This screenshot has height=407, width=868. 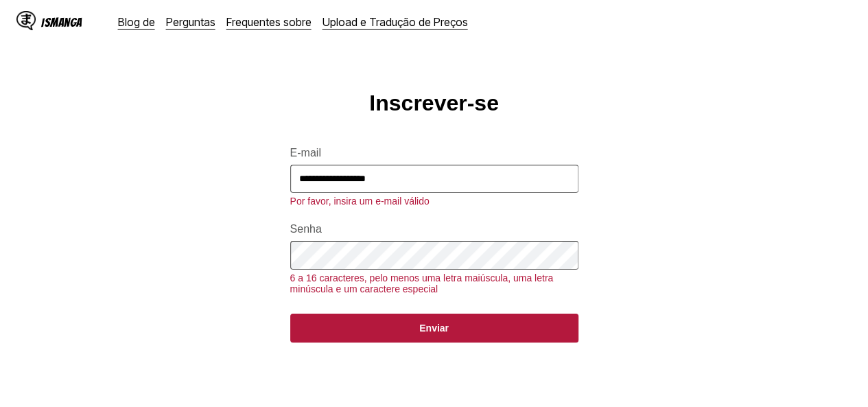 I want to click on font: 6 a 16 caracteres, pelo menos uma letra maiúscula, uma letra minúscula e um caractere especial, so click(x=422, y=284).